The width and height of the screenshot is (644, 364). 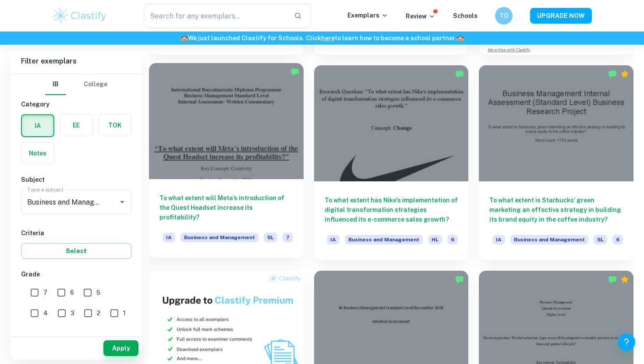 I want to click on a: To what extent is Starbucks’ green marketing an effective strategy in building its brand equity i..., so click(x=555, y=162).